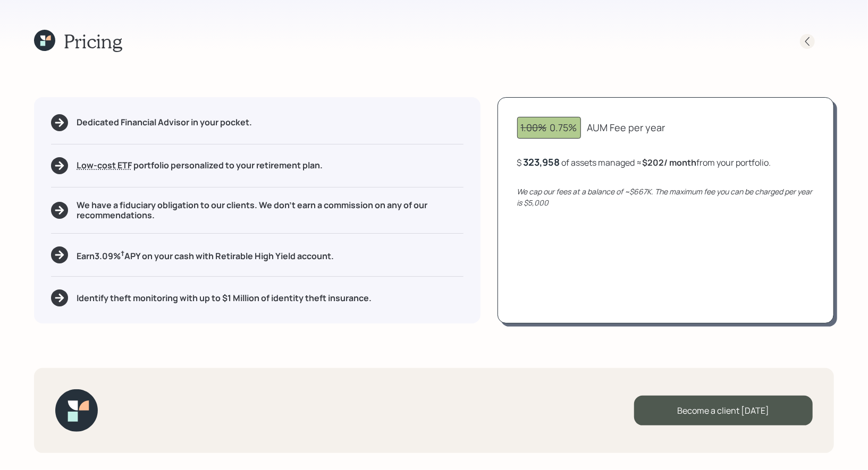 The width and height of the screenshot is (868, 470). I want to click on span: 1.00%, so click(534, 128).